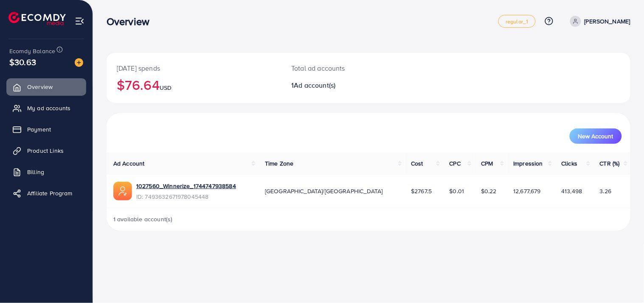  I want to click on span: Ad account(s), so click(315, 85).